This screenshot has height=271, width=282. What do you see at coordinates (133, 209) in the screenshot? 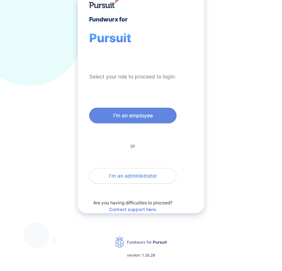
I see `a: Contact support here.` at bounding box center [133, 209].